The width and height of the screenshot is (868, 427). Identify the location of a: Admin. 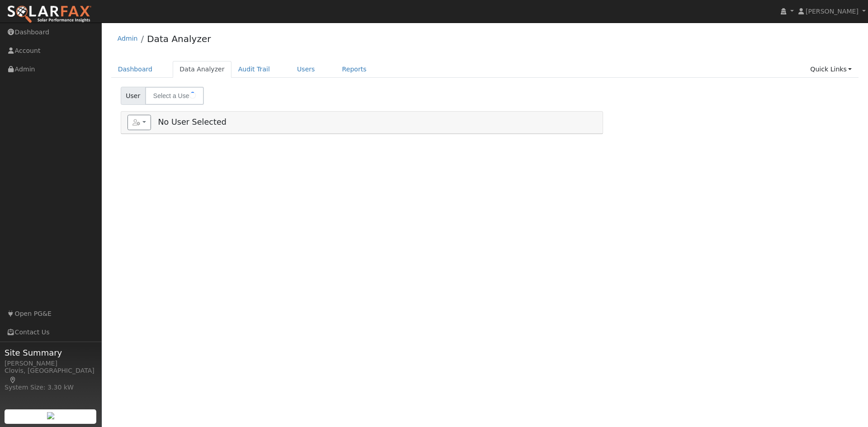
(128, 38).